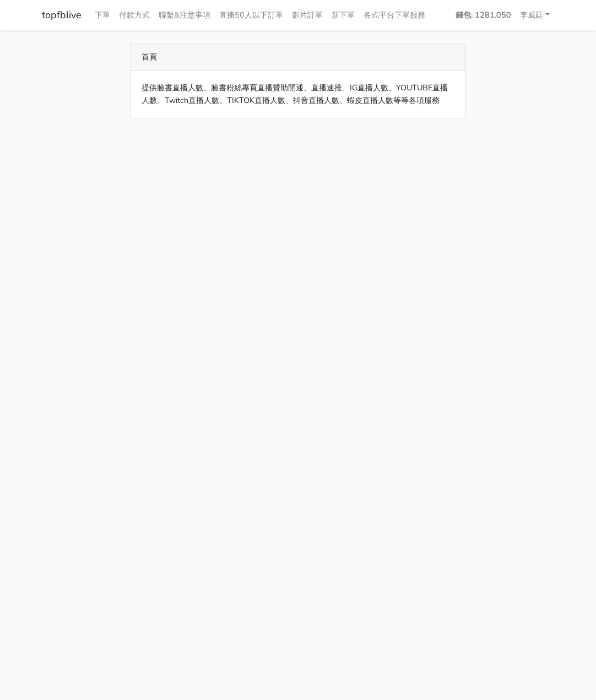 This screenshot has height=700, width=596. Describe the element at coordinates (343, 15) in the screenshot. I see `a: 新下單` at that location.